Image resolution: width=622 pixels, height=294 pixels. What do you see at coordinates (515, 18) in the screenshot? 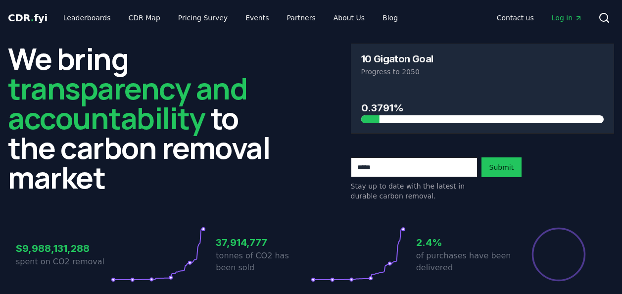
I see `a: Contact us` at bounding box center [515, 18].